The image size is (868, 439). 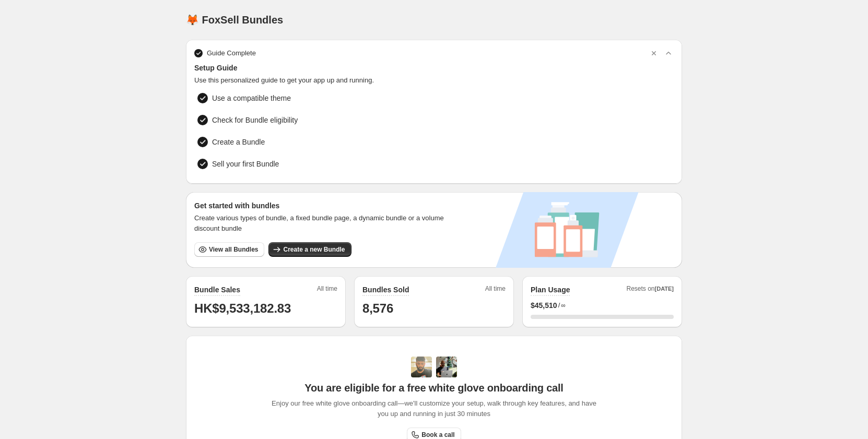 What do you see at coordinates (235, 20) in the screenshot?
I see `h1: 🦊 FoxSell Bundles` at bounding box center [235, 20].